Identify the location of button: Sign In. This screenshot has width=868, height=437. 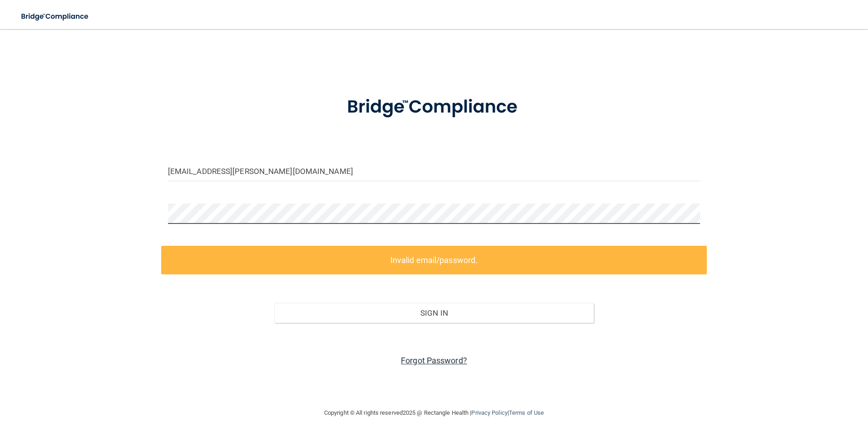
(434, 313).